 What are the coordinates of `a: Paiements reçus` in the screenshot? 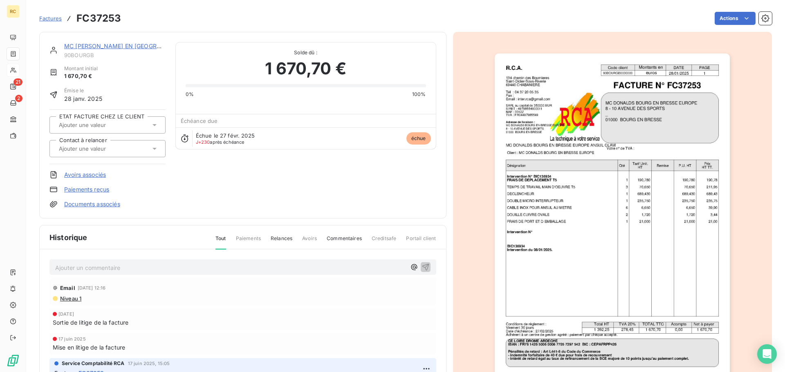 It's located at (87, 190).